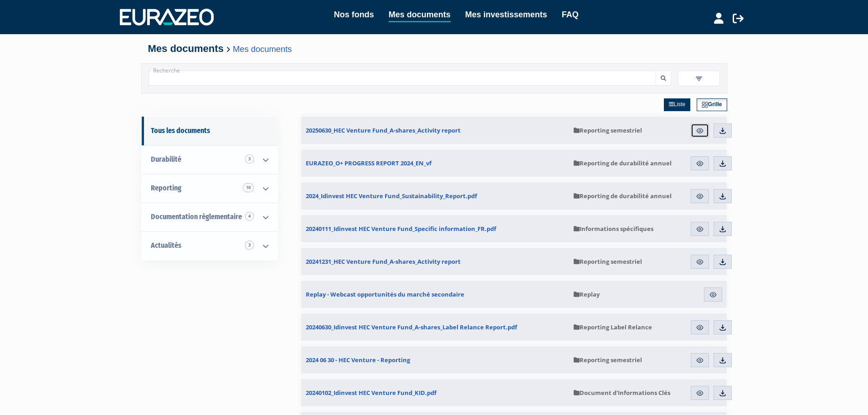 This screenshot has height=415, width=868. Describe the element at coordinates (371, 393) in the screenshot. I see `span: 20240102_Idinvest HEC Venture Fund_KID.pdf` at that location.